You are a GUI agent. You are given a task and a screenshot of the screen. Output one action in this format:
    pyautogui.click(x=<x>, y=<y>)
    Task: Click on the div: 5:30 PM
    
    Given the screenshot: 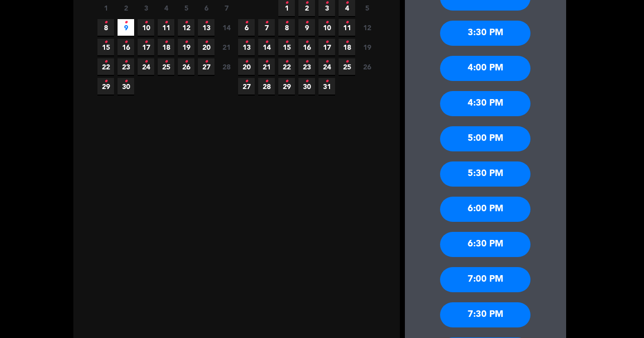 What is the action you would take?
    pyautogui.click(x=486, y=174)
    